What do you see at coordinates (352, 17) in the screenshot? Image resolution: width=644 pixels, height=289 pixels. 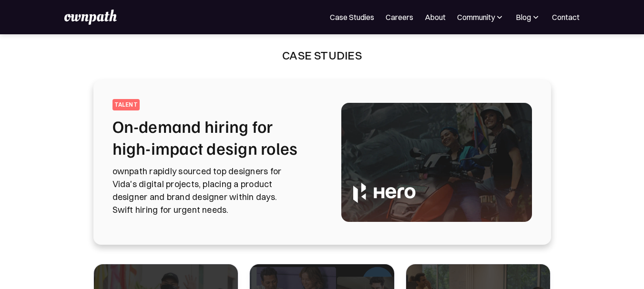 I see `a: Case Studies` at bounding box center [352, 17].